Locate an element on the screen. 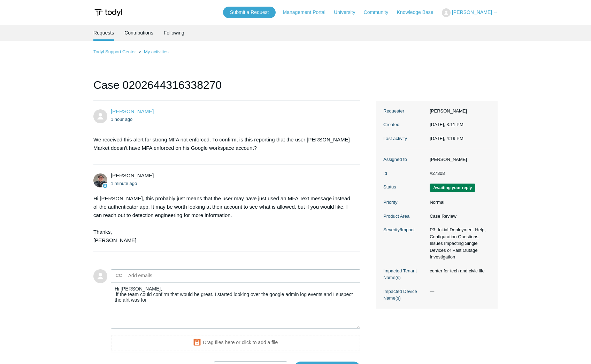  dt: Impacted Tenant Name(s) is located at coordinates (405, 274).